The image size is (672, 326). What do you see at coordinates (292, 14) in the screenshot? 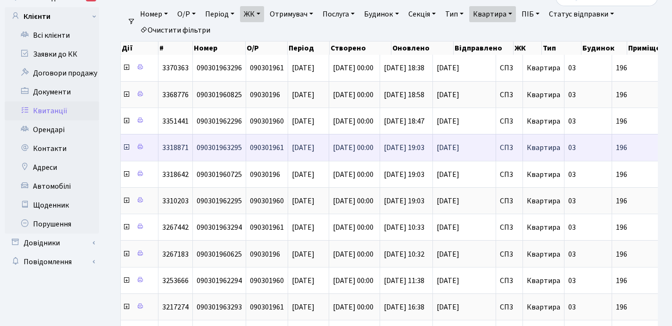
I see `a: Отримувач` at bounding box center [292, 14].